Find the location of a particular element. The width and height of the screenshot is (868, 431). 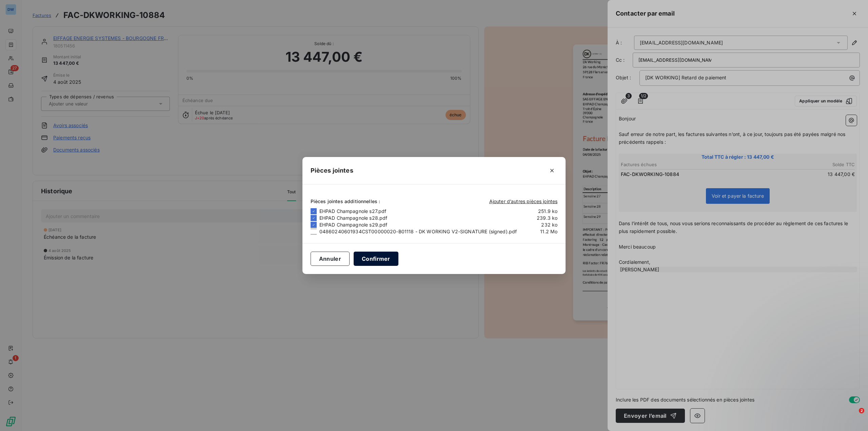

span: EHPAD Champagnole s27.pdf is located at coordinates (418, 211).